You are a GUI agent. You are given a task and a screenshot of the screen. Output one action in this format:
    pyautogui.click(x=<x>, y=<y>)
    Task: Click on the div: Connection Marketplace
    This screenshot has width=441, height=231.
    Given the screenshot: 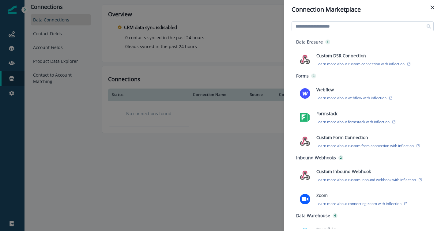 What is the action you would take?
    pyautogui.click(x=363, y=10)
    